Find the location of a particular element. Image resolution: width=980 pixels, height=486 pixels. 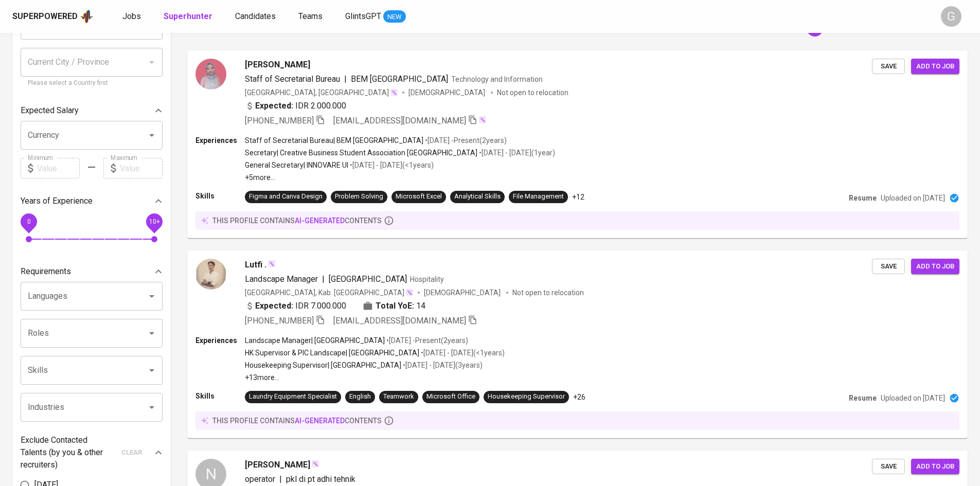

span: Teams is located at coordinates (310, 16).